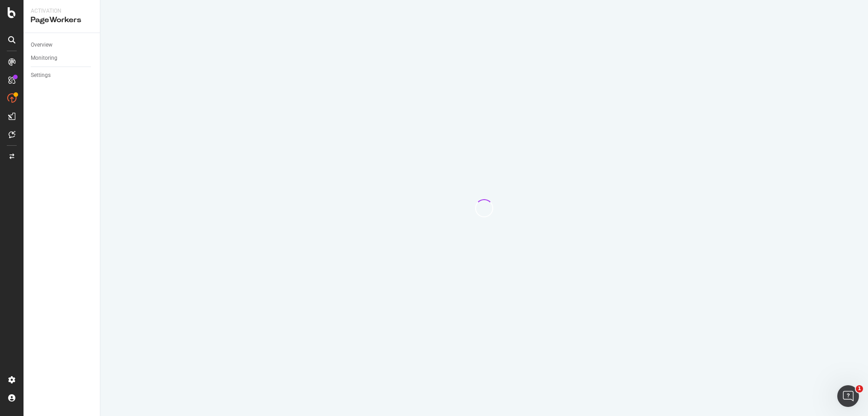 This screenshot has height=416, width=868. I want to click on div: Activation, so click(61, 11).